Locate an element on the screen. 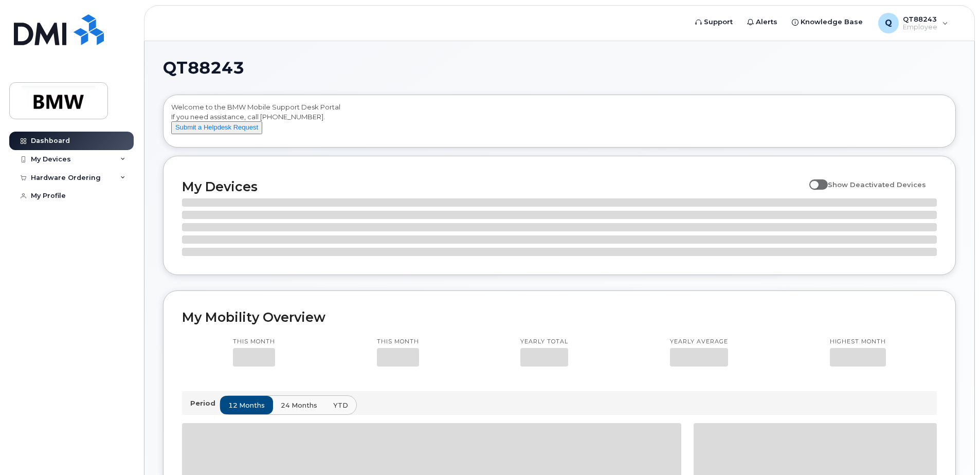 This screenshot has height=475, width=980. input: Show Deactivated Devices is located at coordinates (814, 179).